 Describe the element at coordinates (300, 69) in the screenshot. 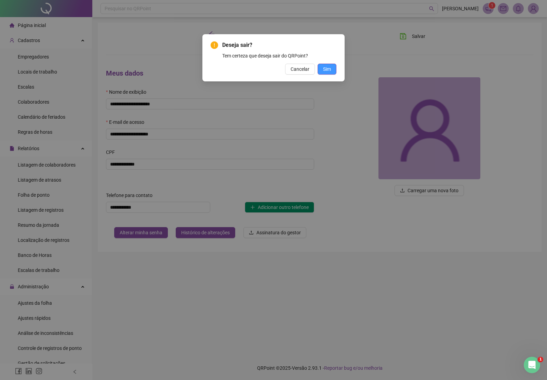

I see `button: Cancelar` at that location.